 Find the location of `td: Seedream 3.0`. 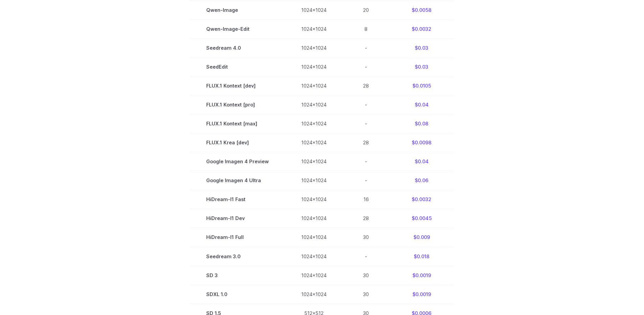

td: Seedream 3.0 is located at coordinates (237, 256).